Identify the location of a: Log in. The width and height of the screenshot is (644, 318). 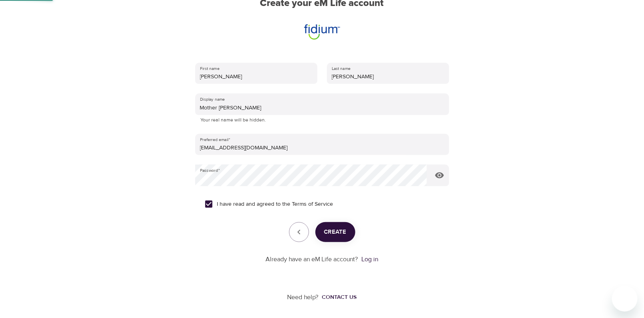
(370, 259).